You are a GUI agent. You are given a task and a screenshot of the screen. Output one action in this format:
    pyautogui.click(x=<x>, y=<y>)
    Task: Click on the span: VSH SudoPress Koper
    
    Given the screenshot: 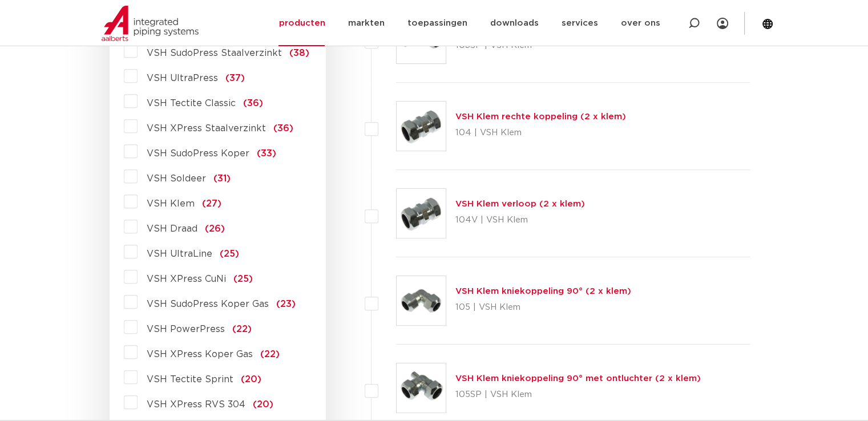 What is the action you would take?
    pyautogui.click(x=198, y=154)
    